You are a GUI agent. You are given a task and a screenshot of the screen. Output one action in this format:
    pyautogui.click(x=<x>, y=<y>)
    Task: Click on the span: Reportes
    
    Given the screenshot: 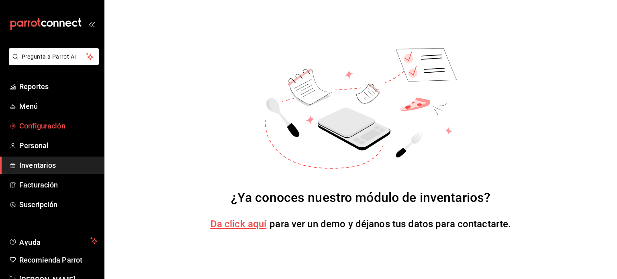 What is the action you would take?
    pyautogui.click(x=58, y=86)
    